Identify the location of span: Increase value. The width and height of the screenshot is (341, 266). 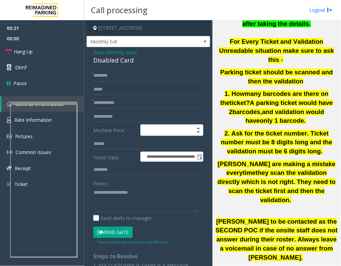
(198, 128).